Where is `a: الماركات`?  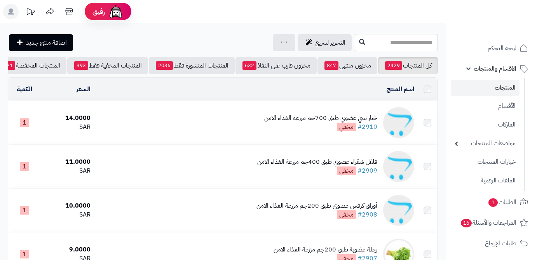 a: الماركات is located at coordinates (485, 125).